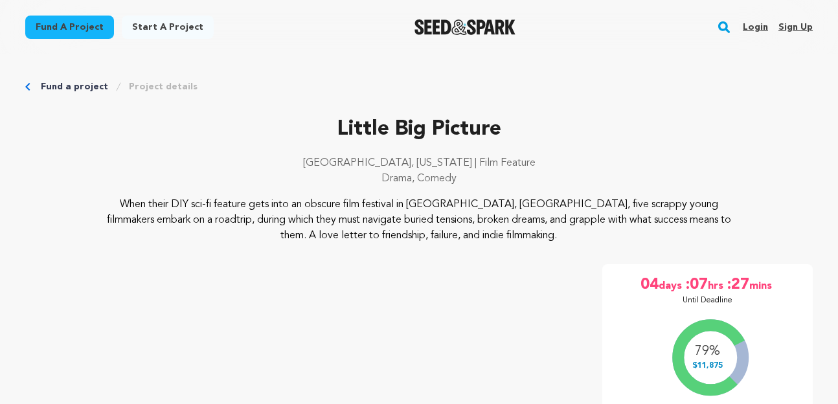 Image resolution: width=838 pixels, height=404 pixels. I want to click on p: Drama, Comedy, so click(419, 179).